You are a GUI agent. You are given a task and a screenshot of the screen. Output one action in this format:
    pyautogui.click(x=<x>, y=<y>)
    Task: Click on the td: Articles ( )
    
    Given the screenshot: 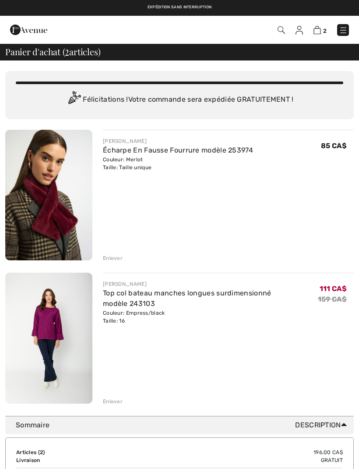 What is the action you would take?
    pyautogui.click(x=75, y=452)
    